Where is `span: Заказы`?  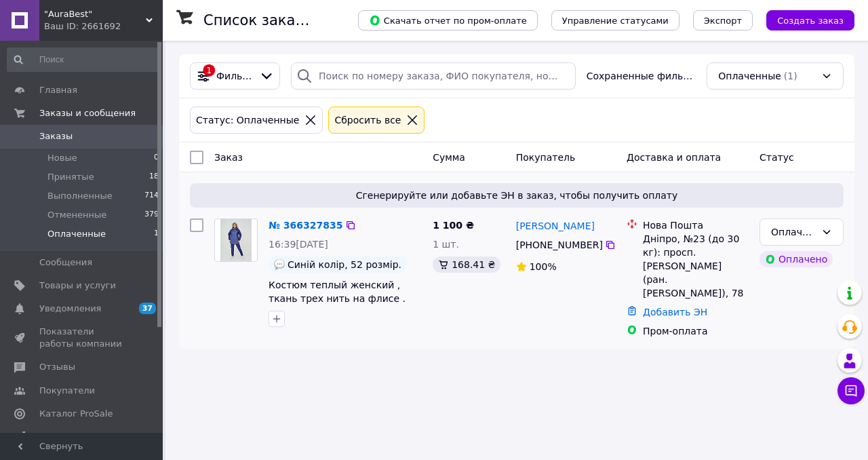
span: Заказы is located at coordinates (56, 136).